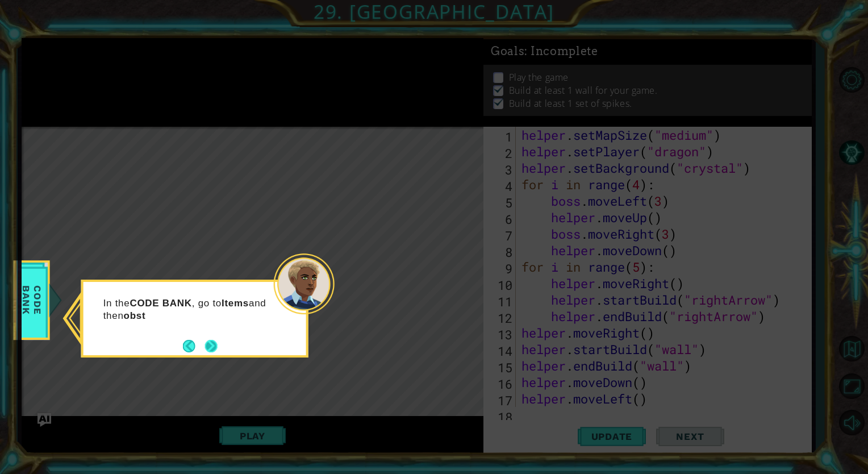 Image resolution: width=868 pixels, height=474 pixels. What do you see at coordinates (135, 315) in the screenshot?
I see `strong: obst` at bounding box center [135, 315].